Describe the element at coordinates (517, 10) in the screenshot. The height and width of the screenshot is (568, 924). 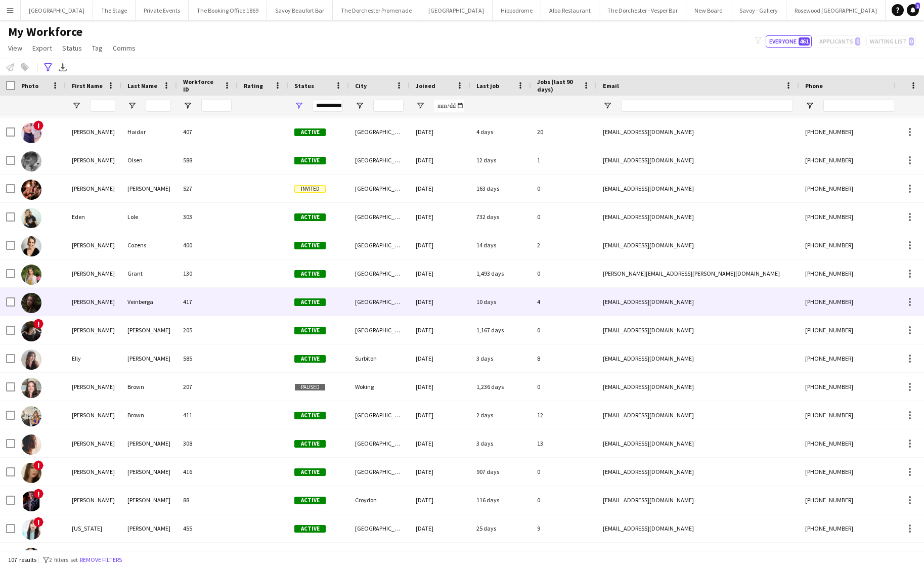
I see `button: Hippodrome` at that location.